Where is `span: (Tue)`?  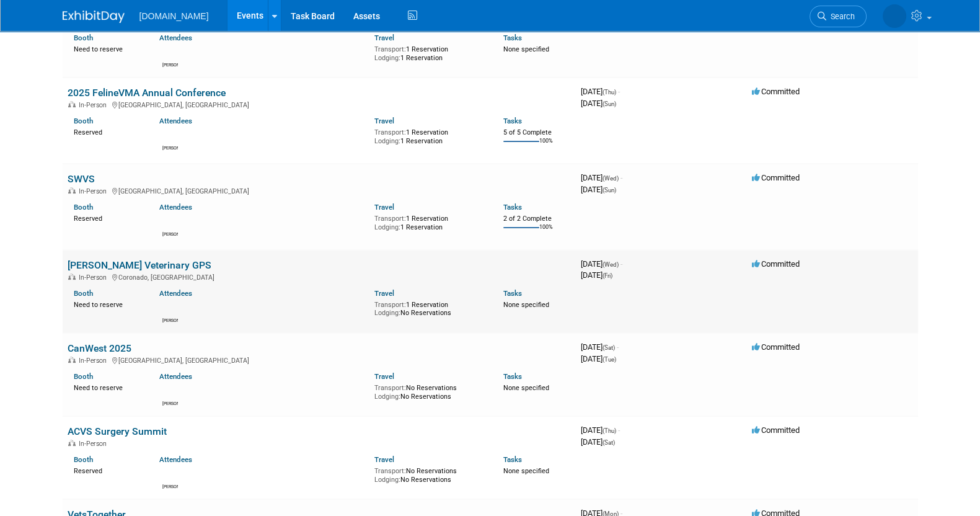
span: (Tue) is located at coordinates (609, 359).